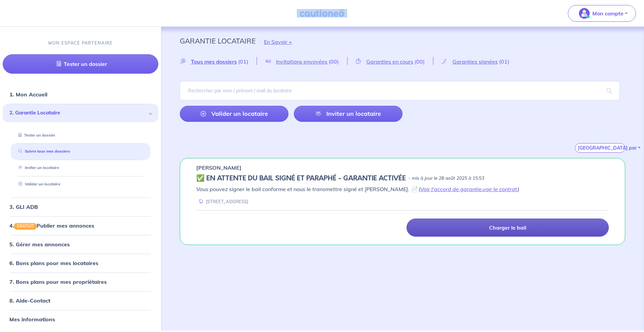 The width and height of the screenshot is (644, 332). What do you see at coordinates (475, 62) in the screenshot?
I see `a: Garanties signées(01)` at bounding box center [475, 62].